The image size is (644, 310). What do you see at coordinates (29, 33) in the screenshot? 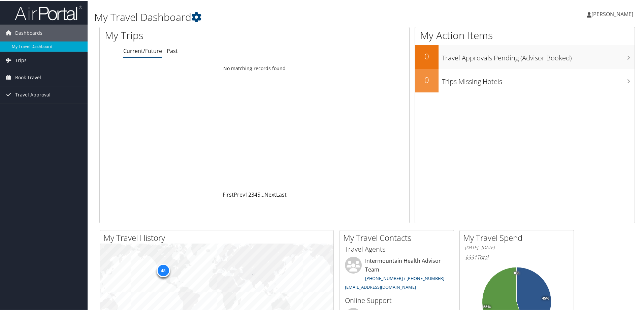
I see `span: Dashboards` at bounding box center [29, 33].